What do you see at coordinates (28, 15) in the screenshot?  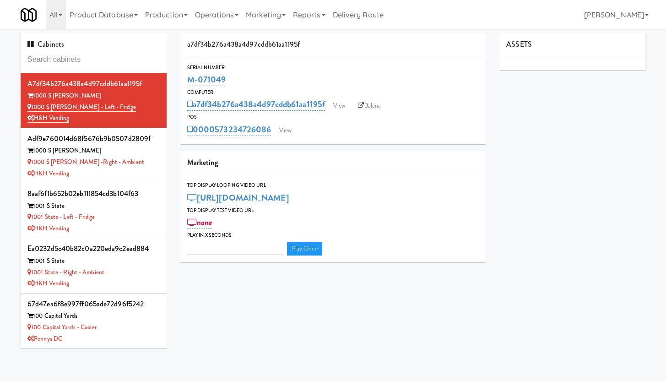 I see `img: Micromart` at bounding box center [28, 15].